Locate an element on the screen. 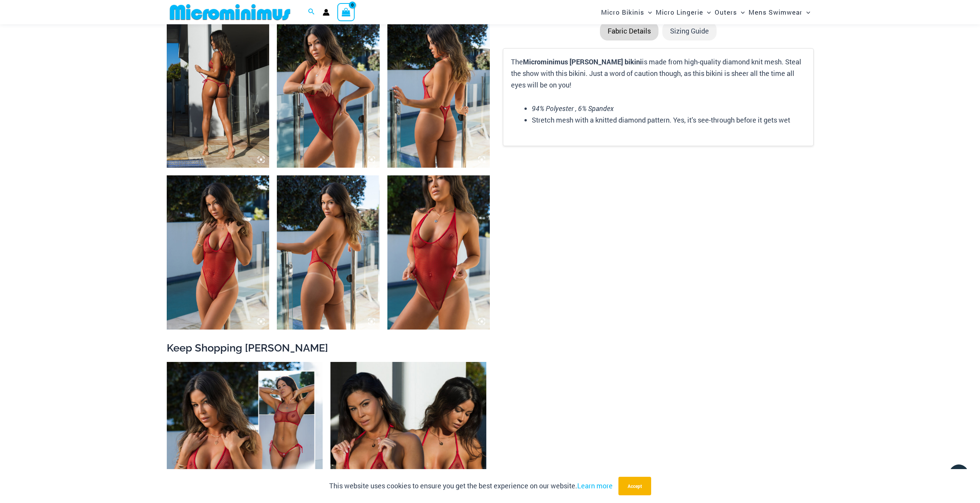  a: Micro BikinisMenu ToggleMenu Toggle is located at coordinates (627, 12).